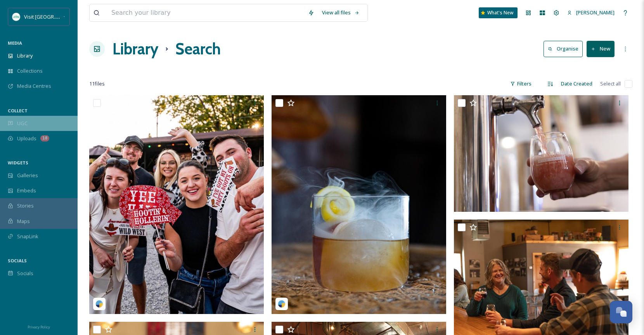 This screenshot has width=644, height=335. What do you see at coordinates (17, 17) in the screenshot?
I see `img: SM%20Square%20Logos-4.jpg` at bounding box center [17, 17].